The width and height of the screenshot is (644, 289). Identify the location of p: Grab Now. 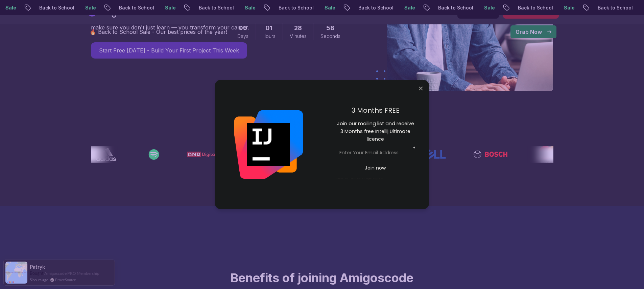
(529, 32).